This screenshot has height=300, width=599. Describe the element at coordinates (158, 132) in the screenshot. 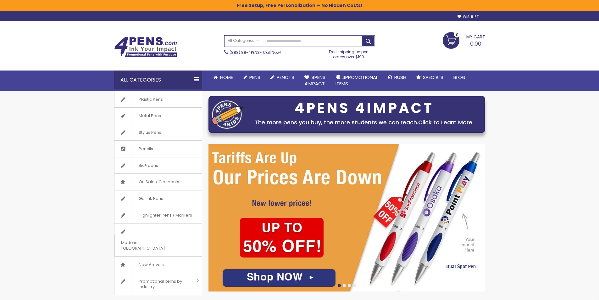

I see `a: Stylus Pens` at that location.